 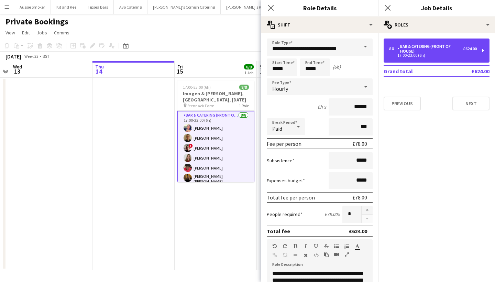 What do you see at coordinates (197, 87) in the screenshot?
I see `span: 17:00-23:00 (6h)` at bounding box center [197, 87].